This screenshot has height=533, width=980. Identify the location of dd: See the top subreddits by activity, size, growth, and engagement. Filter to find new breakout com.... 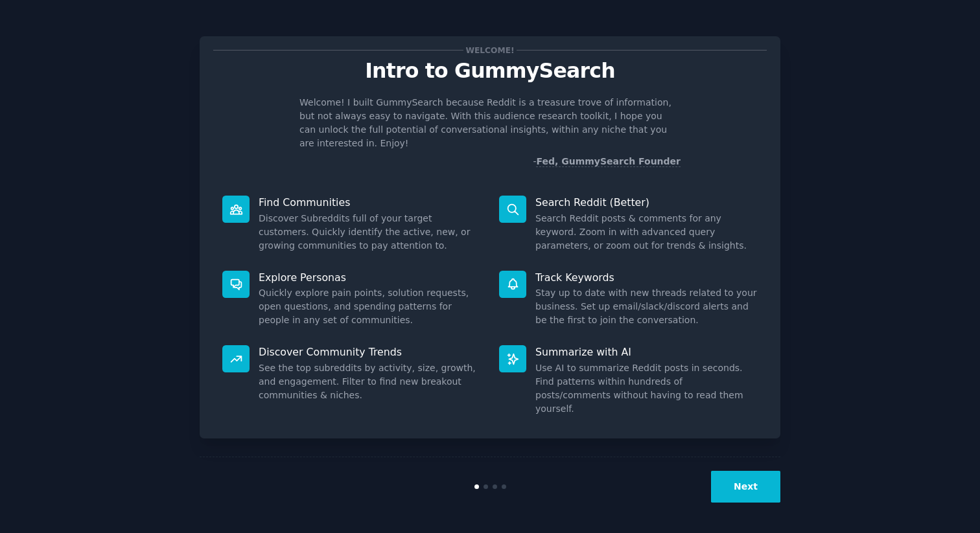
(369, 381).